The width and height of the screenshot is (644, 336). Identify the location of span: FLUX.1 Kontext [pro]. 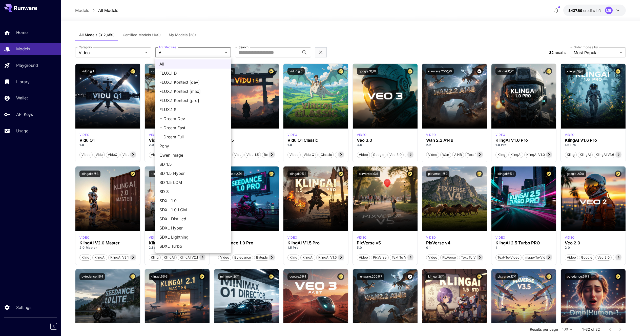
(193, 100).